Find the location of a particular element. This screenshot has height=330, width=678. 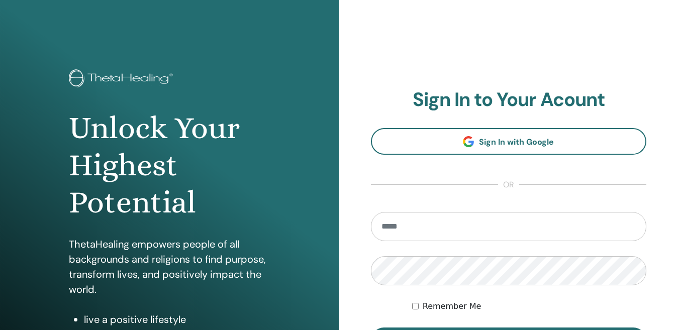

li: live a positive lifestyle is located at coordinates (177, 320).